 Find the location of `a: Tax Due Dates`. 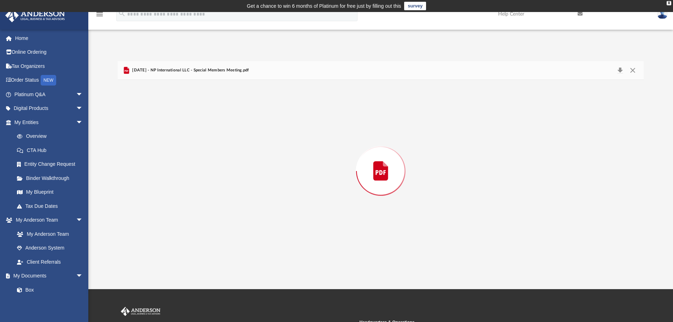

a: Tax Due Dates is located at coordinates (52, 206).